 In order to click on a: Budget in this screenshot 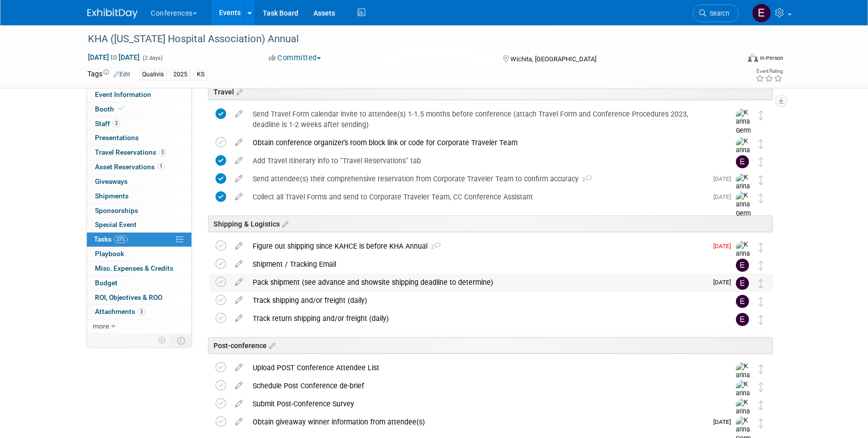, I will do `click(139, 283)`.